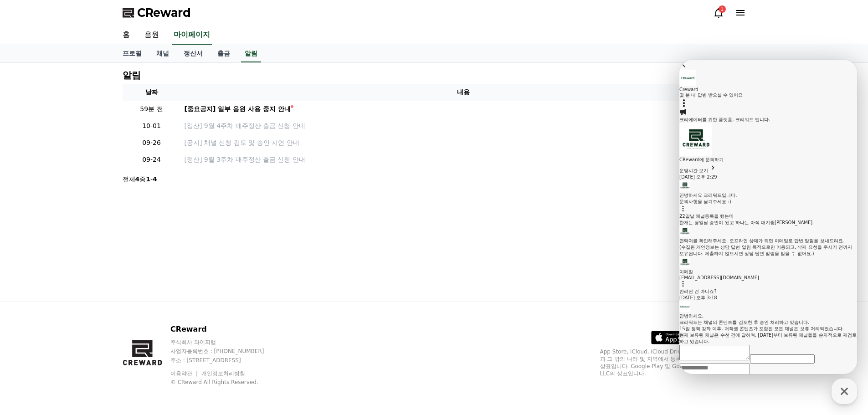 The height and width of the screenshot is (415, 868). I want to click on a: 홈, so click(126, 36).